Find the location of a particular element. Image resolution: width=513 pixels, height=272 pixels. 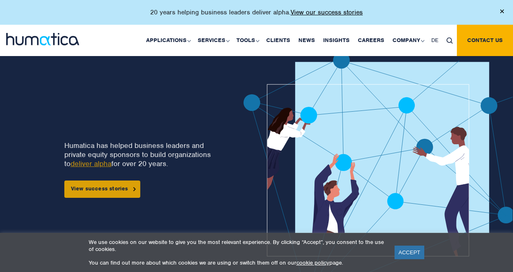

a: Careers is located at coordinates (371, 40).